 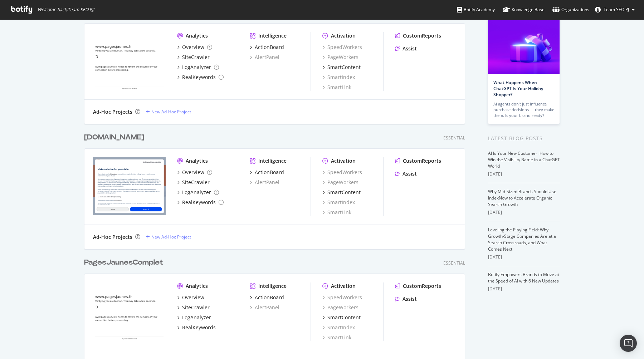 What do you see at coordinates (523, 277) in the screenshot?
I see `a: Botify Empowers Brands to Move at the Speed of AI with 6 New Updates` at bounding box center [523, 277].